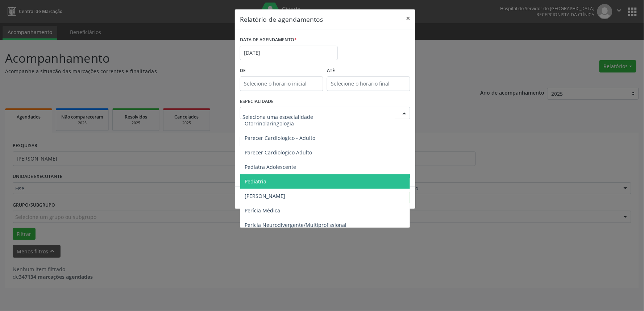 This screenshot has height=311, width=644. What do you see at coordinates (368, 70) in the screenshot?
I see `label: ATÉ` at bounding box center [368, 70].